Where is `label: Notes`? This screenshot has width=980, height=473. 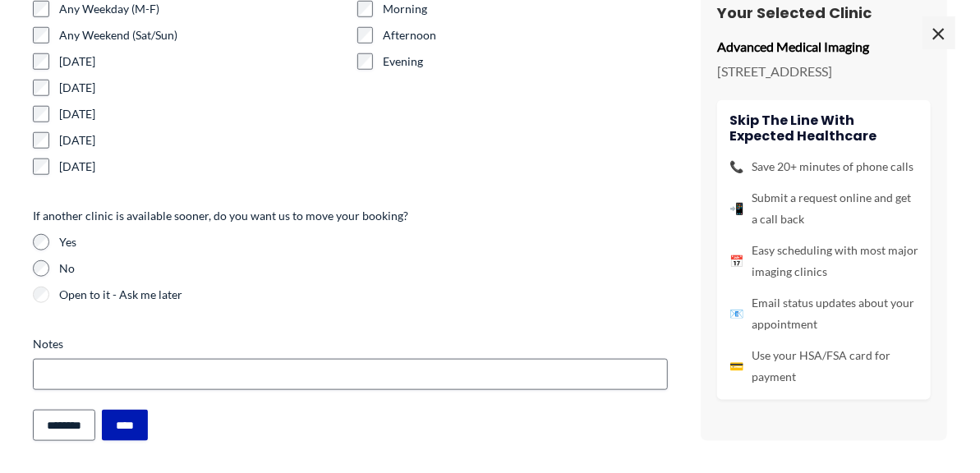 label: Notes is located at coordinates (350, 344).